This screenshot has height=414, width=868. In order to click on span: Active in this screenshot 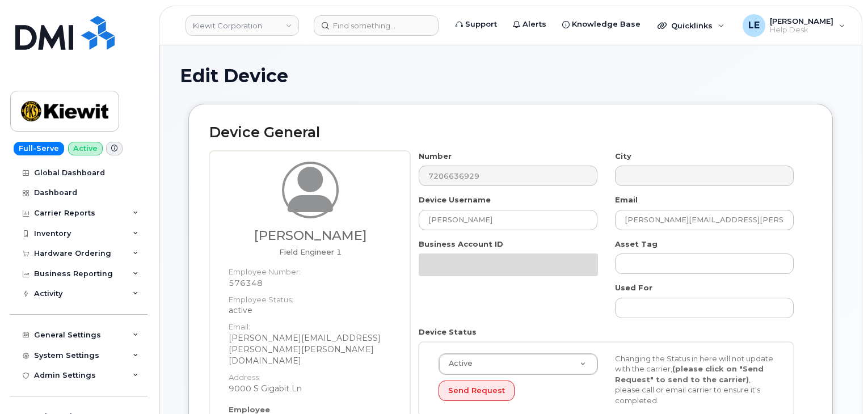, I will do `click(457, 364)`.